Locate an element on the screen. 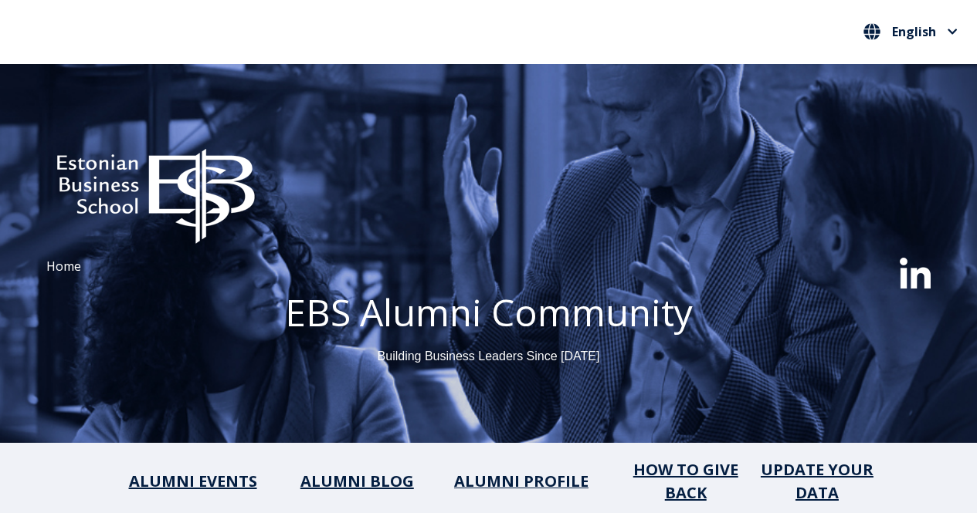  span: EBS Alumni Community is located at coordinates (489, 312).